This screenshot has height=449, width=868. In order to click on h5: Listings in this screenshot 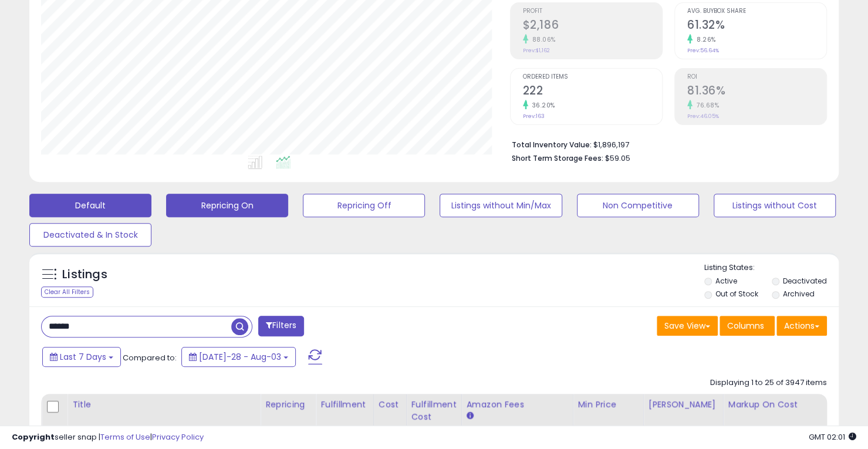, I will do `click(84, 275)`.